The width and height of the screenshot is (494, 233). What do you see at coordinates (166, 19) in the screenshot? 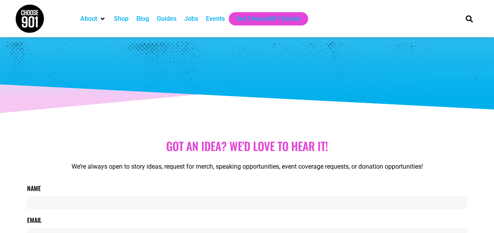
I see `div: Guides` at bounding box center [166, 19].